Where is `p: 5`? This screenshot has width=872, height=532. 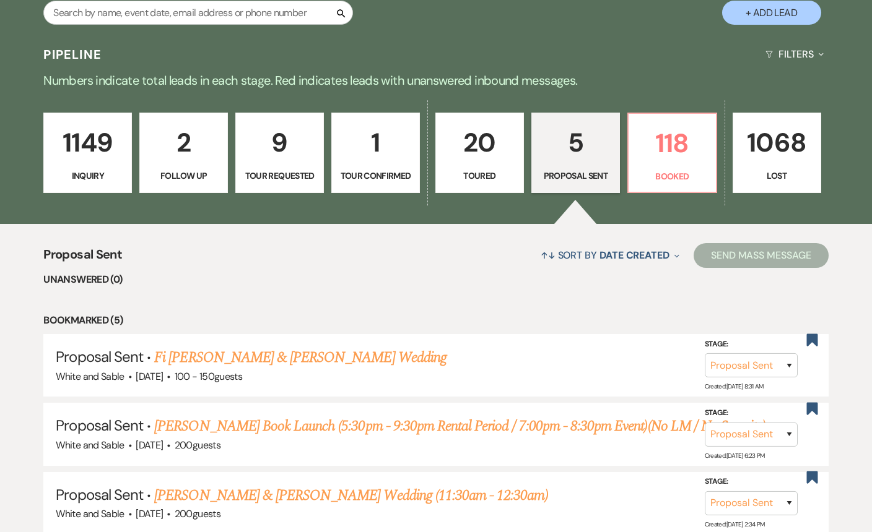
p: 5 is located at coordinates (575, 142).